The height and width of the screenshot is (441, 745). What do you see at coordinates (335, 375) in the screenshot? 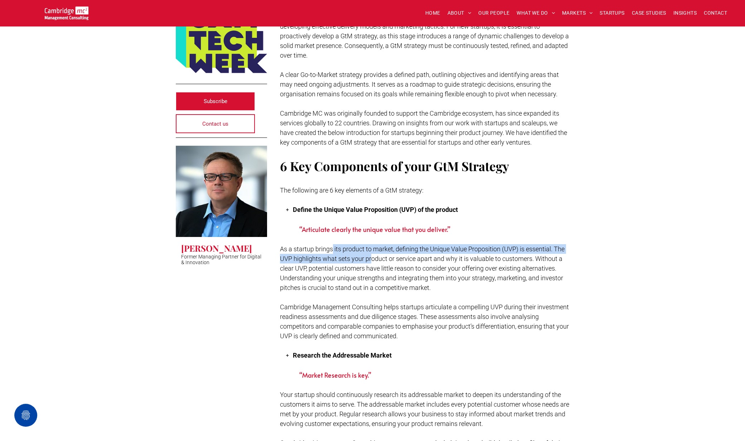
I see `span: “Market Research is key.”` at bounding box center [335, 375].